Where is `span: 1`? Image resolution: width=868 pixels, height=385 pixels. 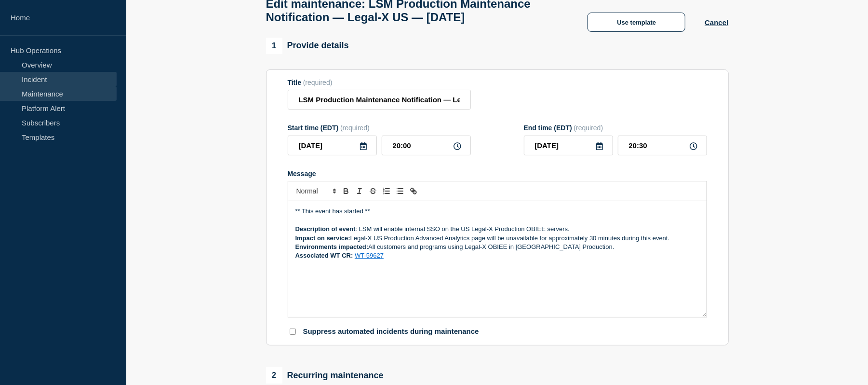 span: 1 is located at coordinates (275, 46).